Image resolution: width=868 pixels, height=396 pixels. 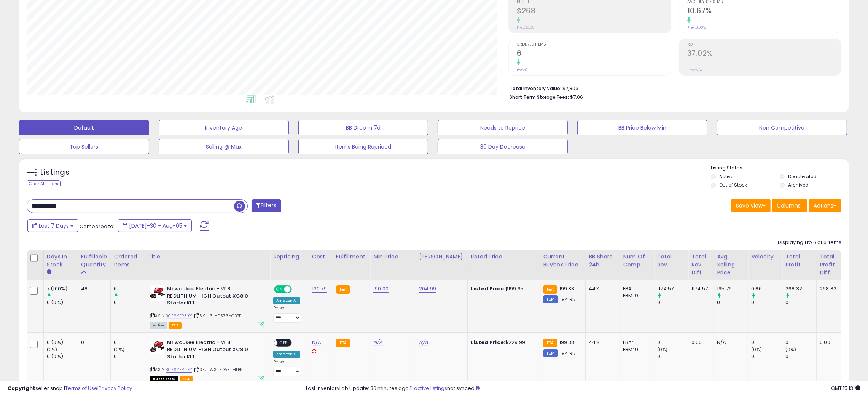 I want to click on button: Inventory Age, so click(x=223, y=127).